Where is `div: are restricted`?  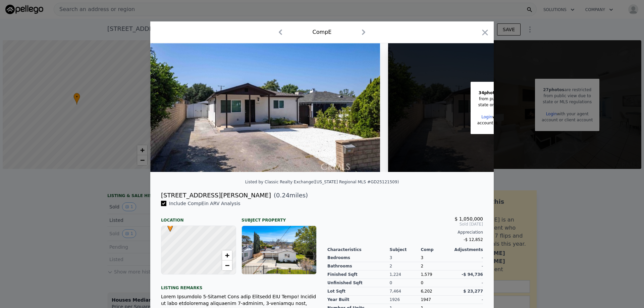
div: are restricted is located at coordinates (503, 93).